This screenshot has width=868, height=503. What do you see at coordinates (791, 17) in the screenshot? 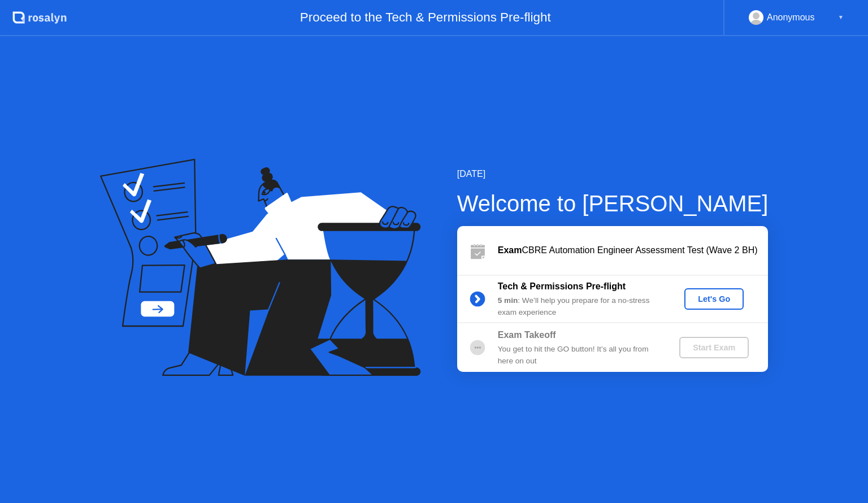
I see `div: Anonymous` at bounding box center [791, 17].